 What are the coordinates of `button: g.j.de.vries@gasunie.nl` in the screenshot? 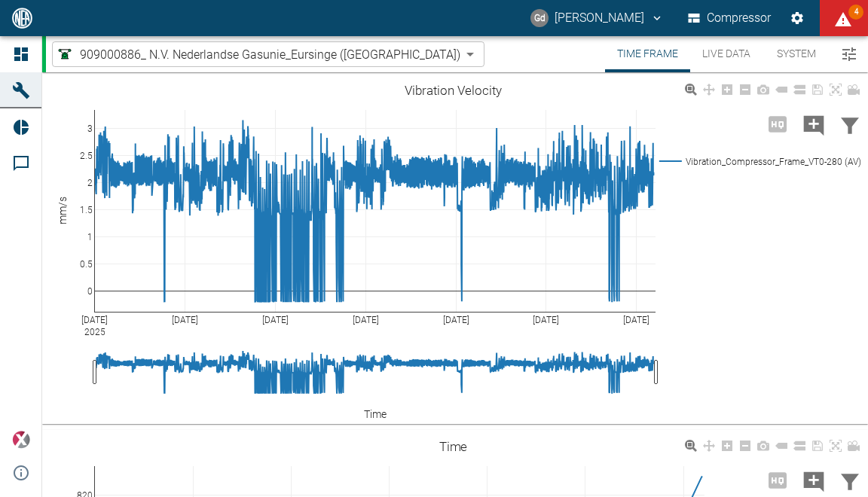 It's located at (597, 18).